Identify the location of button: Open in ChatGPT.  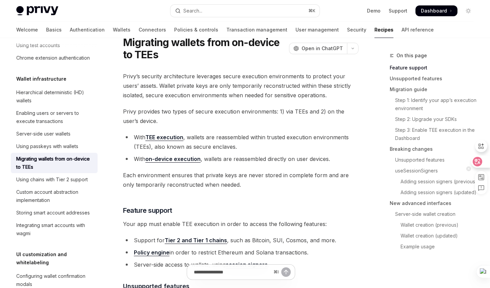
(318, 48).